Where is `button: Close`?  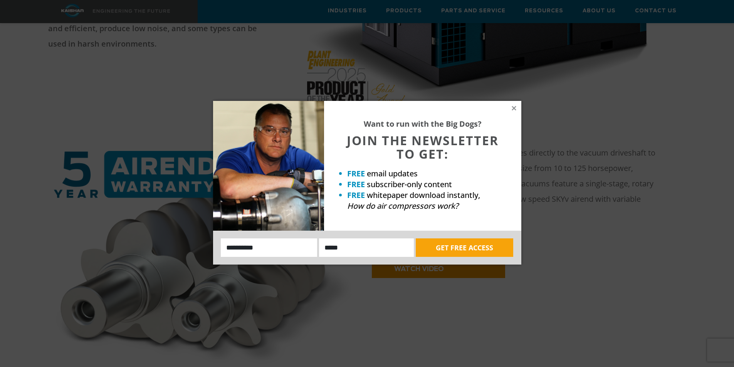
button: Close is located at coordinates (514, 108).